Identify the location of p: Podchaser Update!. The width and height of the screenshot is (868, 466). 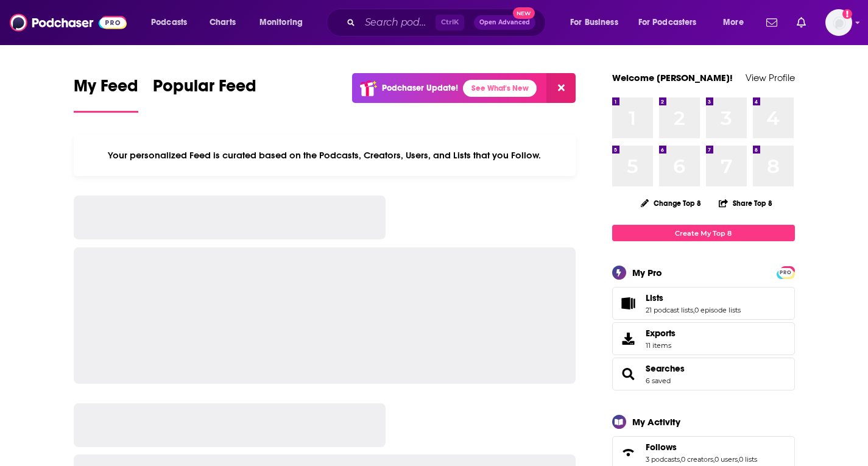
(419, 88).